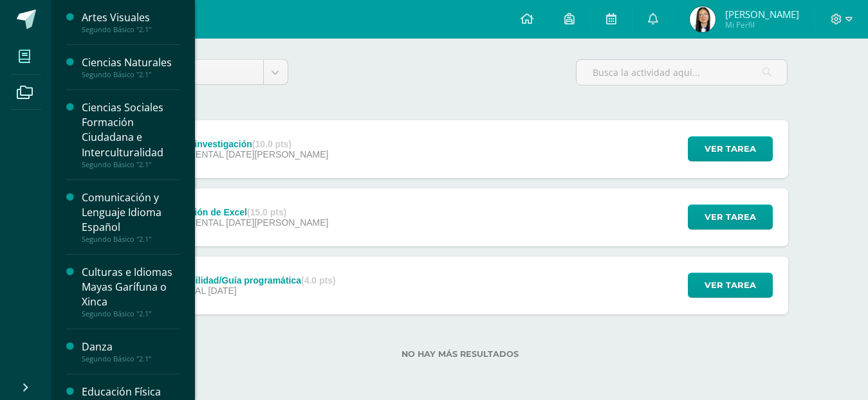 The width and height of the screenshot is (868, 400). I want to click on a: Ciencias Sociales Formación Ciudadana e InterculturalidadSegundo Básico "2.1", so click(131, 134).